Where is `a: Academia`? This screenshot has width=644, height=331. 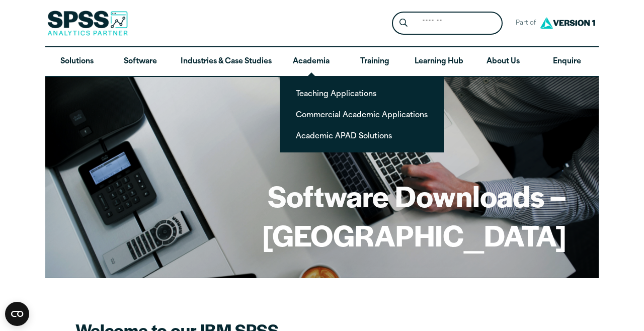 a: Academia is located at coordinates (312, 62).